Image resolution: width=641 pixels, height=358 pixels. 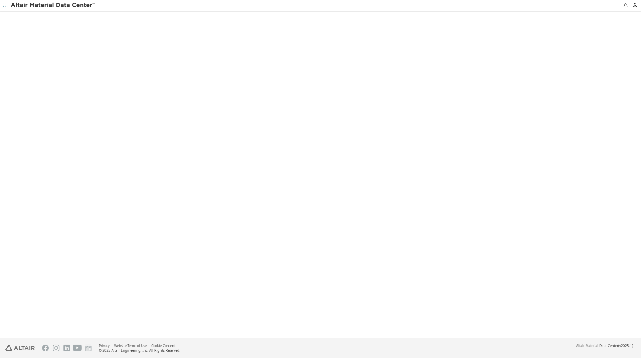 I want to click on span: Altair Material Data Center, so click(x=598, y=346).